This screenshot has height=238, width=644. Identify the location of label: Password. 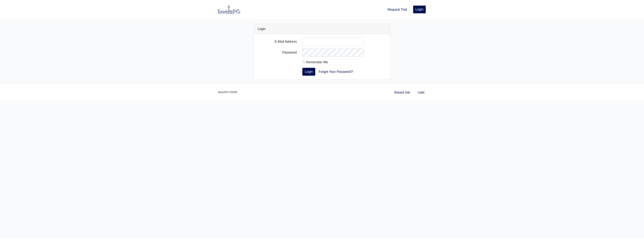
(277, 53).